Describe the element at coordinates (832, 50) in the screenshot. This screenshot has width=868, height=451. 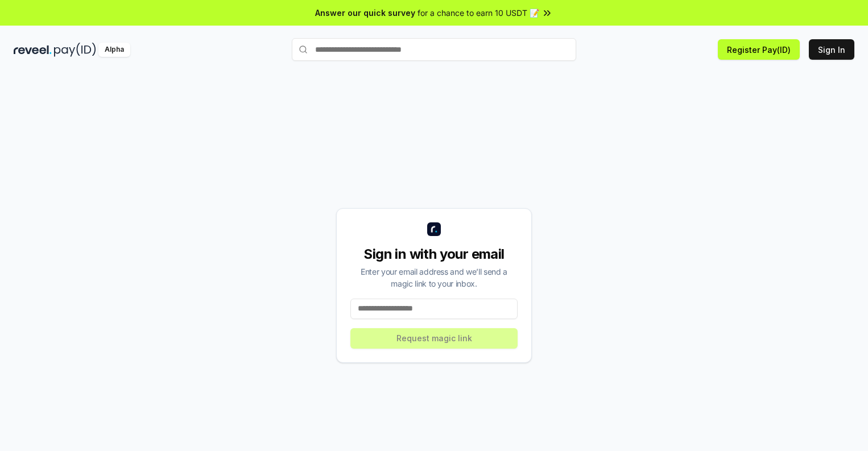
I see `button: Sign In` at that location.